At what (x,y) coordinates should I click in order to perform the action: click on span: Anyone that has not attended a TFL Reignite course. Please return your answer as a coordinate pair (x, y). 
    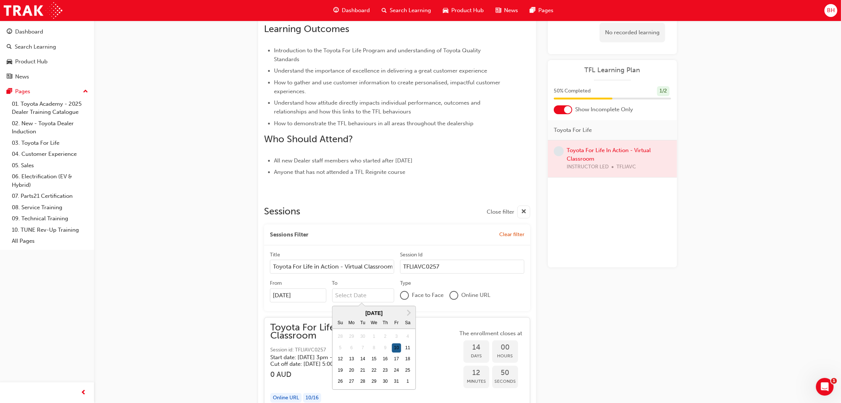
    Looking at the image, I should click on (340, 172).